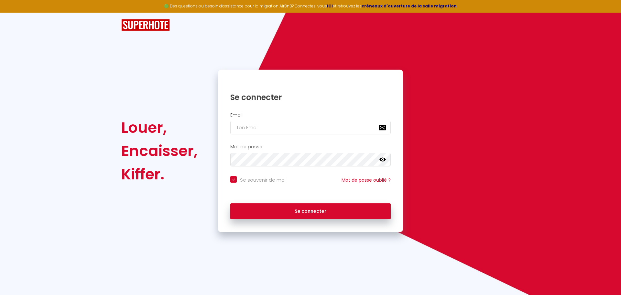 Image resolution: width=621 pixels, height=295 pixels. I want to click on div: Louer,, so click(159, 127).